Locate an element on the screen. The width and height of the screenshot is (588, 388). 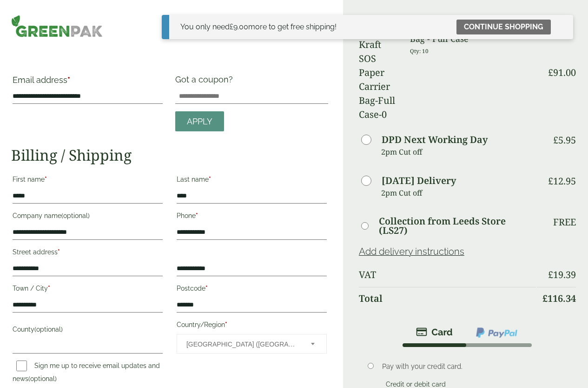
h2: Billing / Shipping is located at coordinates (170, 155).